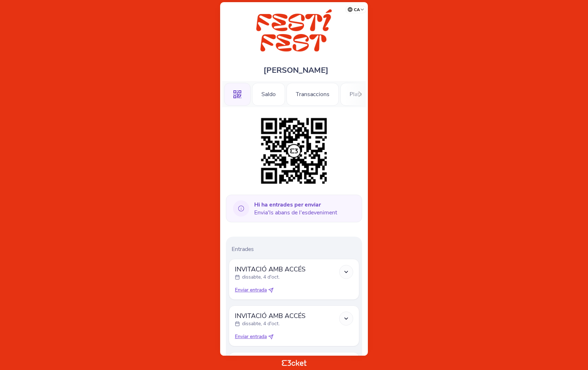  What do you see at coordinates (269, 93) in the screenshot?
I see `a: Saldo` at bounding box center [269, 93].